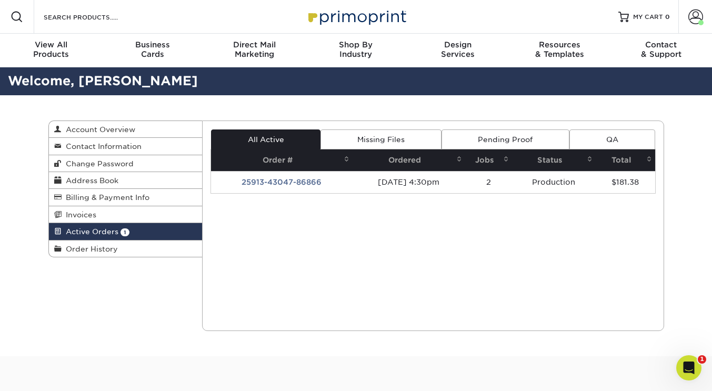 This screenshot has height=391, width=712. Describe the element at coordinates (152, 49) in the screenshot. I see `div: Cards` at that location.